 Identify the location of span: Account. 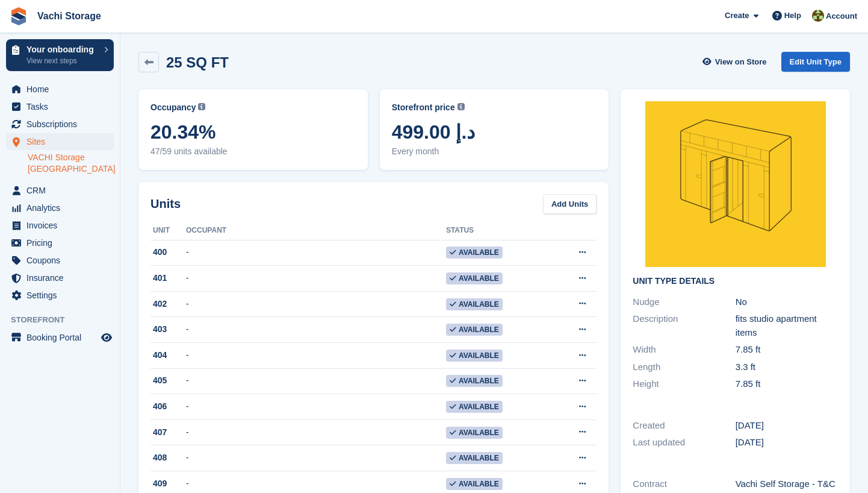
(842, 16).